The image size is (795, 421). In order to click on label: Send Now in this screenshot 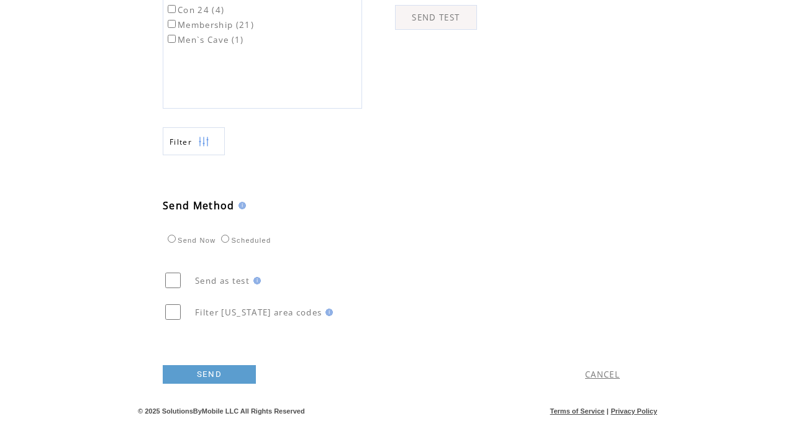, I will do `click(190, 240)`.